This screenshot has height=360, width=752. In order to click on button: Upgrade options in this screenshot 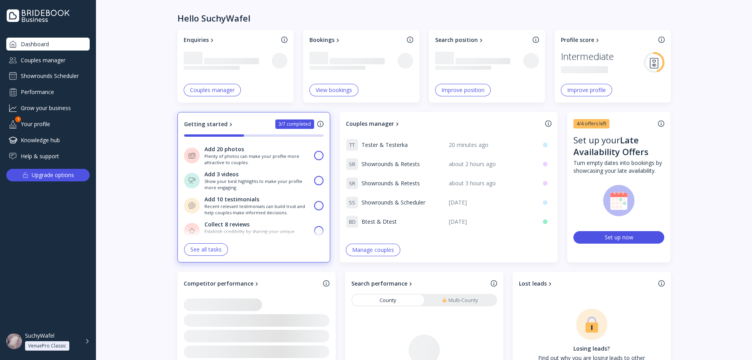, I will do `click(48, 175)`.